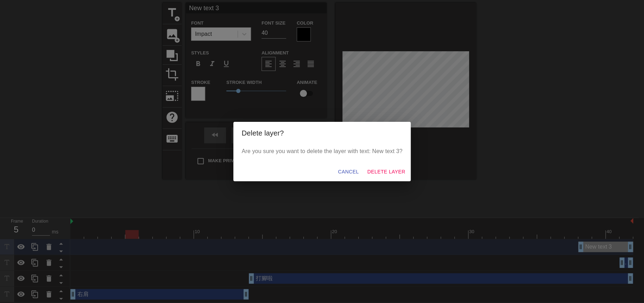 Image resolution: width=644 pixels, height=303 pixels. I want to click on span: Delete Layer, so click(386, 172).